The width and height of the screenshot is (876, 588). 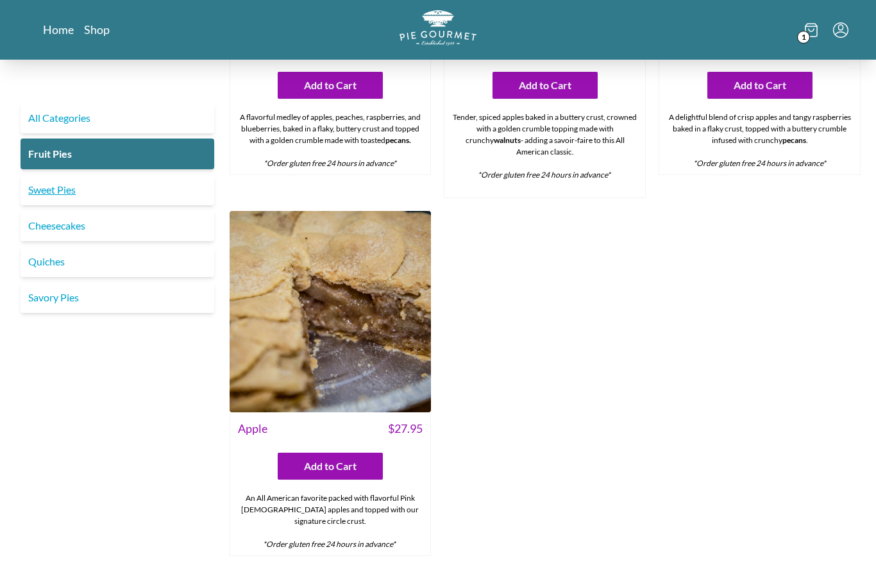 I want to click on strong: pecans., so click(x=398, y=141).